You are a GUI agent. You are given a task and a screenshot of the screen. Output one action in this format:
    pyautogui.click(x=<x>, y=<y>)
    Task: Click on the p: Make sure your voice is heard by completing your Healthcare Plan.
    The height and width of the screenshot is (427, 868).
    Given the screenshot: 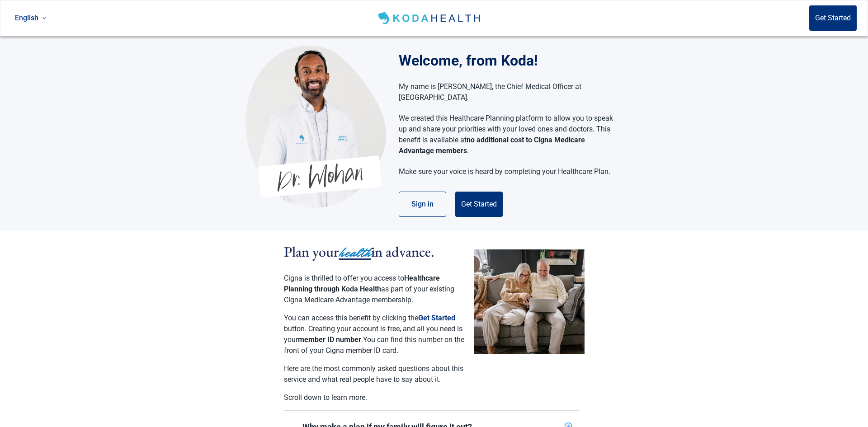 What is the action you would take?
    pyautogui.click(x=506, y=172)
    